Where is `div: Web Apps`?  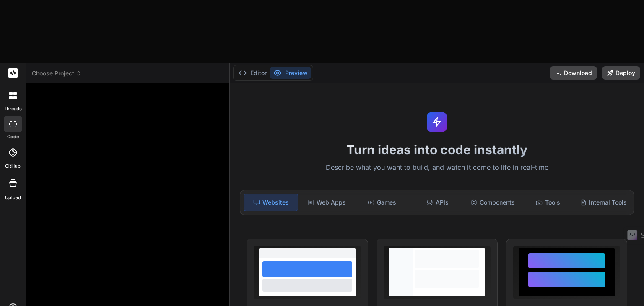 div: Web Apps is located at coordinates (327, 203).